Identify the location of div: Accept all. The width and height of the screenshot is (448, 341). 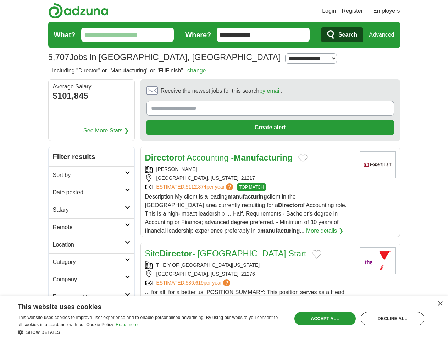
(325, 318).